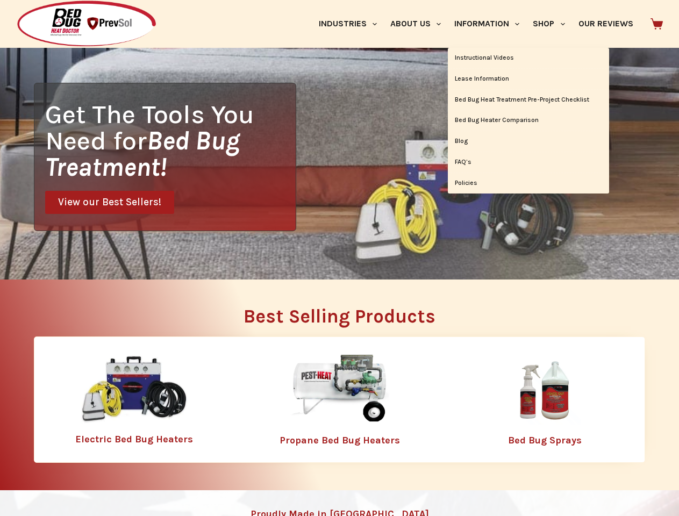 This screenshot has height=516, width=679. Describe the element at coordinates (170, 140) in the screenshot. I see `h1: Get The Tools You Need for` at that location.